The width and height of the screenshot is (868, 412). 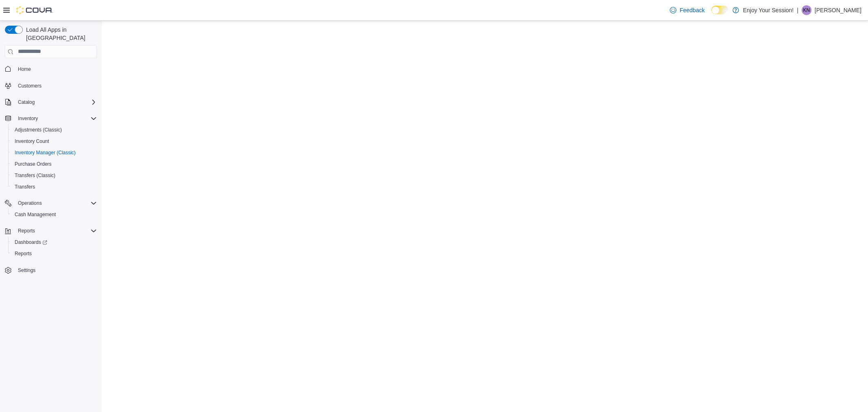 I want to click on a: Feedback, so click(x=687, y=10).